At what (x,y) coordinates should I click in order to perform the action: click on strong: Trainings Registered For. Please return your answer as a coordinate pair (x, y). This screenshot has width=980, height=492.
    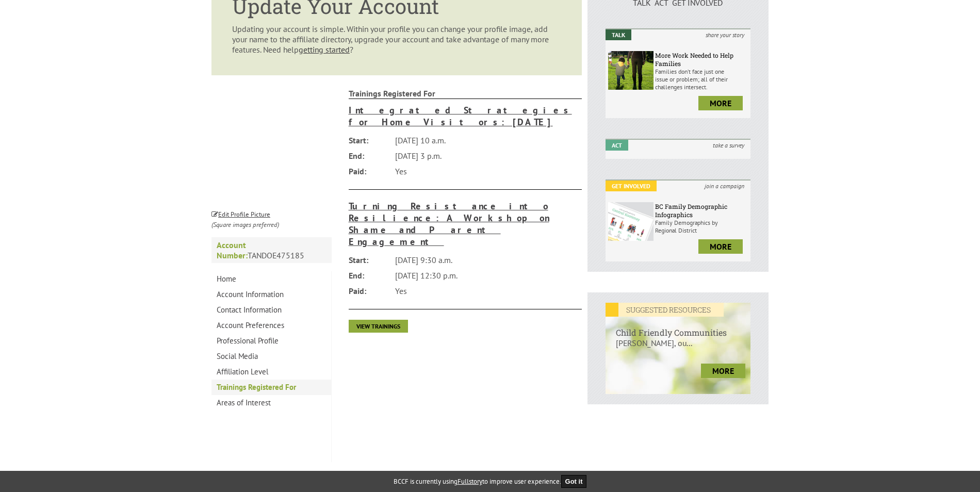
    Looking at the image, I should click on (465, 94).